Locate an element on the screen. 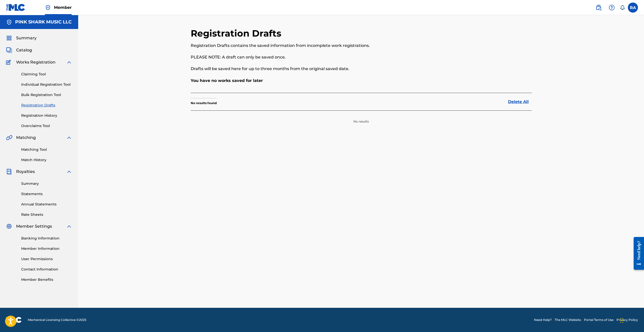 Image resolution: width=644 pixels, height=332 pixels. p: PLEASE NOTE: A draft can only be saved once. is located at coordinates (322, 57).